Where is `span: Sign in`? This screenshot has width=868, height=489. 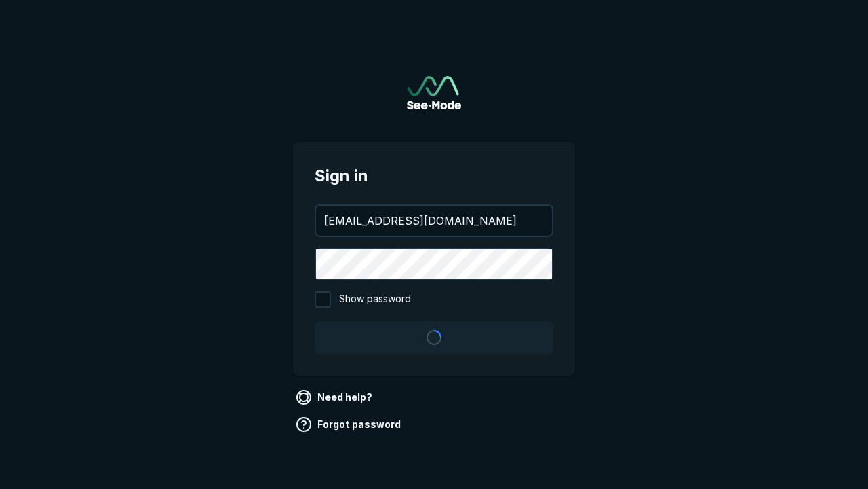 span: Sign in is located at coordinates (434, 176).